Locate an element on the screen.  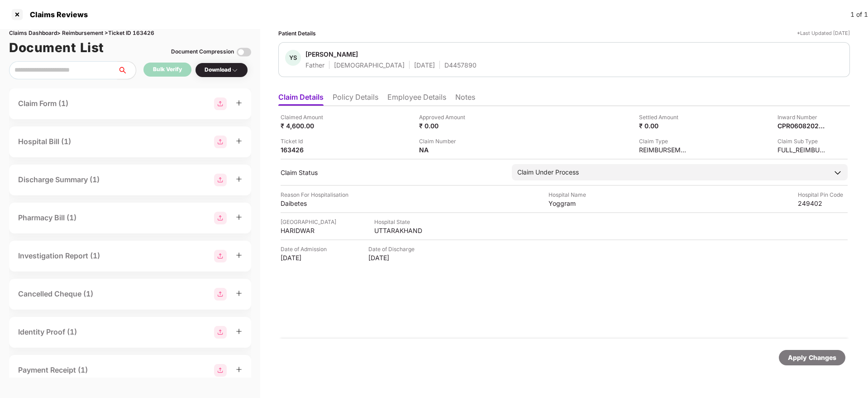
div: Date of Admission is located at coordinates (305, 249).